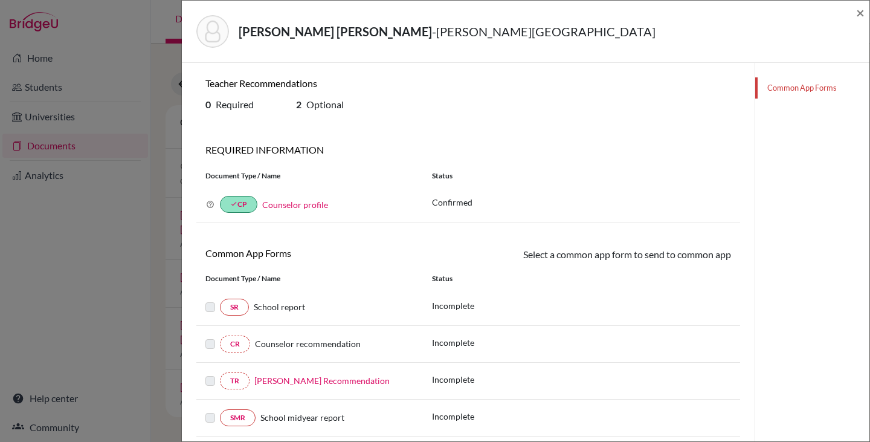  I want to click on a: TR, so click(234, 381).